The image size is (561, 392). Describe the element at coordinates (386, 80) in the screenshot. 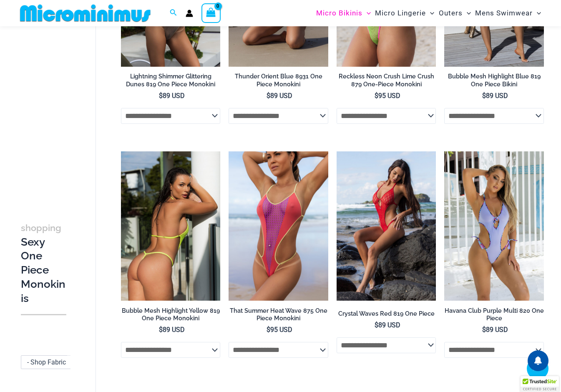

I see `h2: Reckless Neon Crush Lime Crush 879 One-Piece Monokini` at that location.